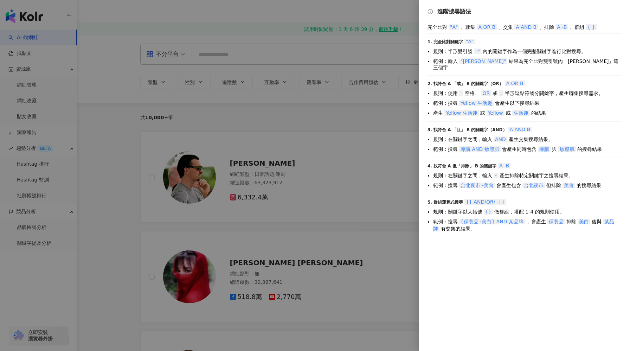  Describe the element at coordinates (528, 175) in the screenshot. I see `li: 規則：在關鍵字之間，輸入 產生排除特定關鍵字之搜尋結果。` at that location.